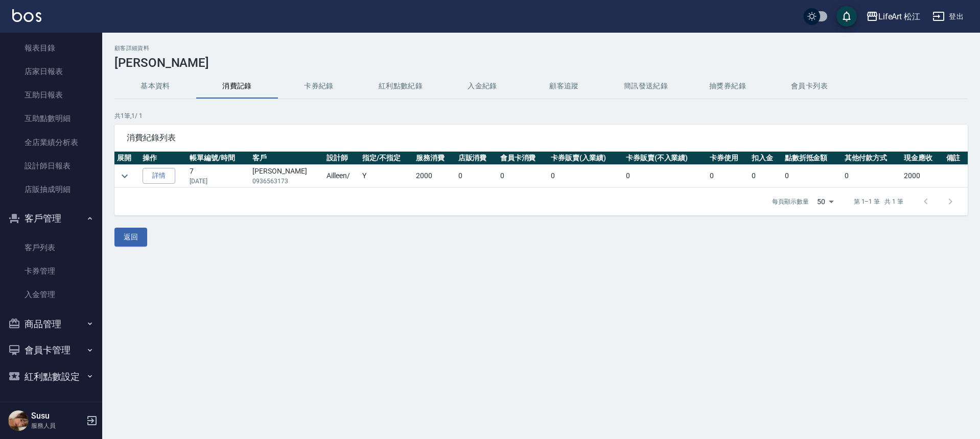 Image resolution: width=980 pixels, height=439 pixels. I want to click on a: 客戶列表, so click(51, 248).